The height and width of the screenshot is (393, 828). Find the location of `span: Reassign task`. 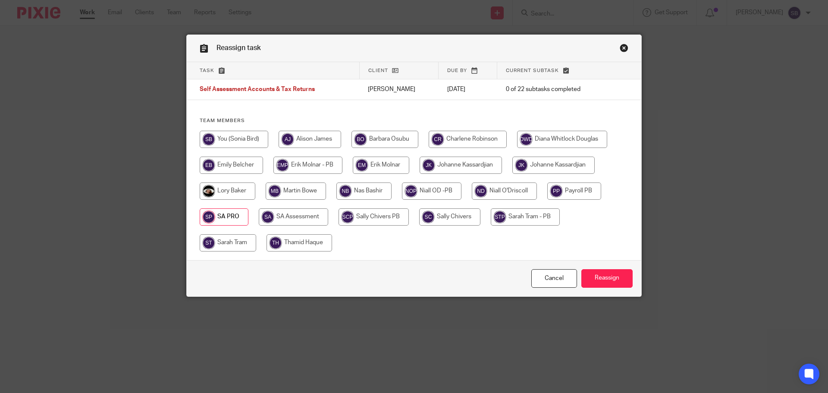

span: Reassign task is located at coordinates (238, 48).